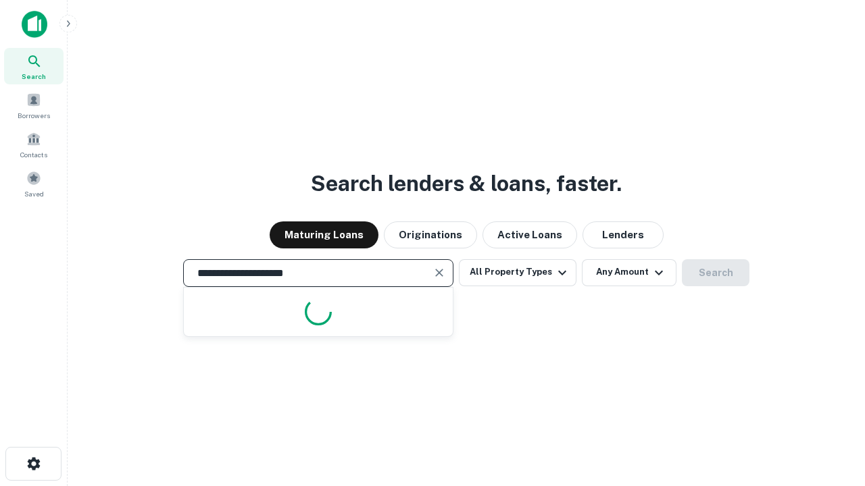  Describe the element at coordinates (34, 76) in the screenshot. I see `span: Search` at that location.